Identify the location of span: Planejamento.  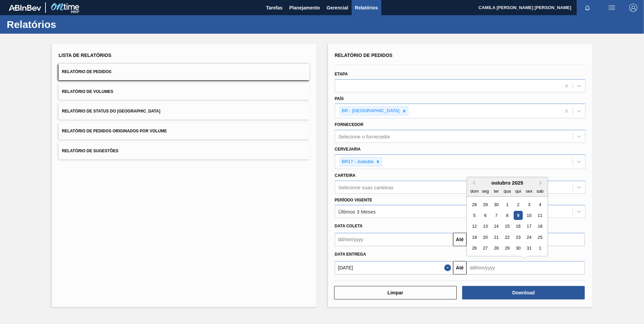
(305, 8).